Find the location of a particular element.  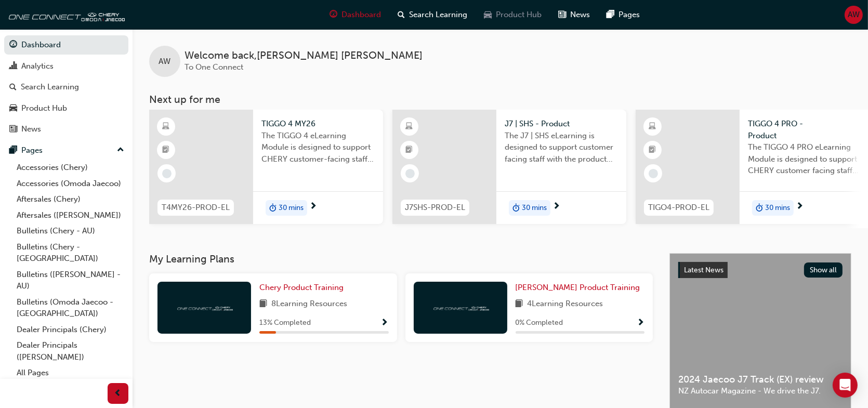

a: Product Hub is located at coordinates (66, 108).